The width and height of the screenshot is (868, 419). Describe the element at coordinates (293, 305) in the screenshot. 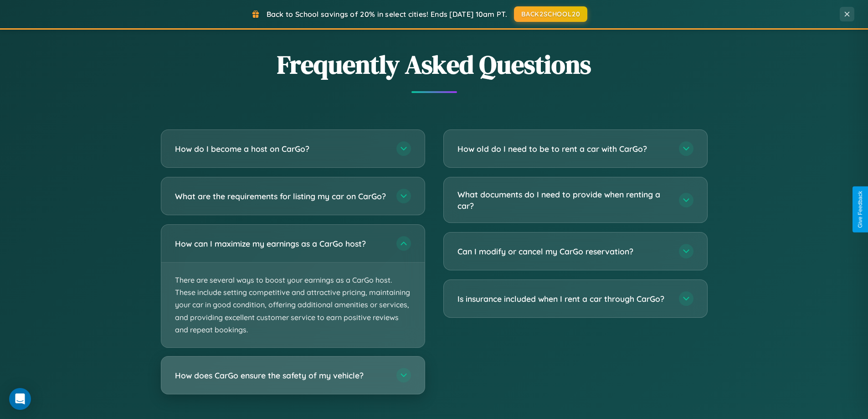

I see `p: There are several ways to boost your earnings as a CarGo host. These include setting competitive ...` at that location.